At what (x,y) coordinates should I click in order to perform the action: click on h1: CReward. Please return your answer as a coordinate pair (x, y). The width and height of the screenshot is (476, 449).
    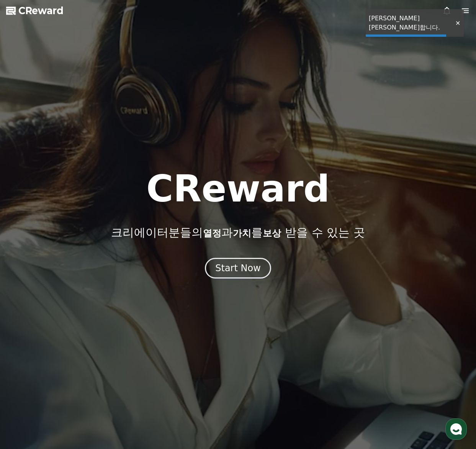
    Looking at the image, I should click on (238, 189).